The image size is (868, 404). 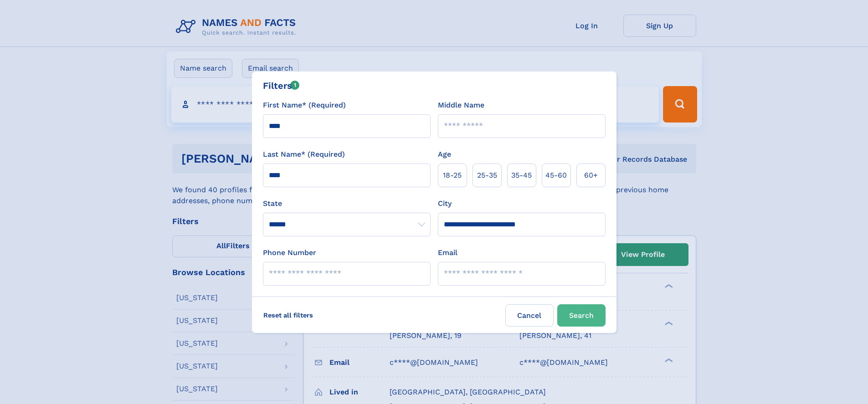 I want to click on button: Search, so click(x=582, y=315).